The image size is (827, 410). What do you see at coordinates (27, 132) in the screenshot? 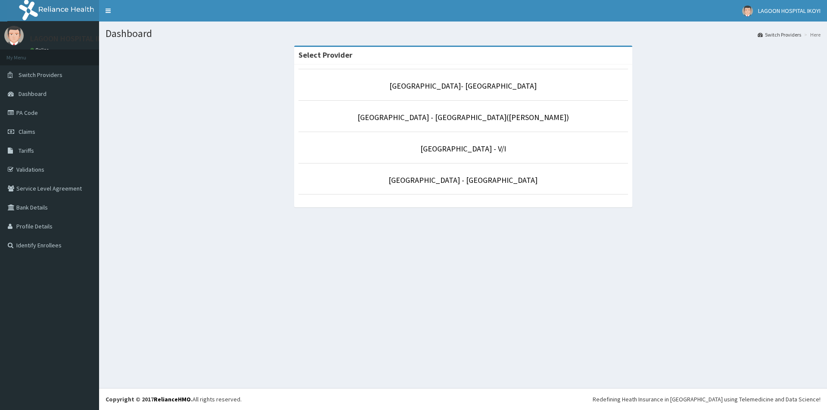
I see `span: Claims` at bounding box center [27, 132].